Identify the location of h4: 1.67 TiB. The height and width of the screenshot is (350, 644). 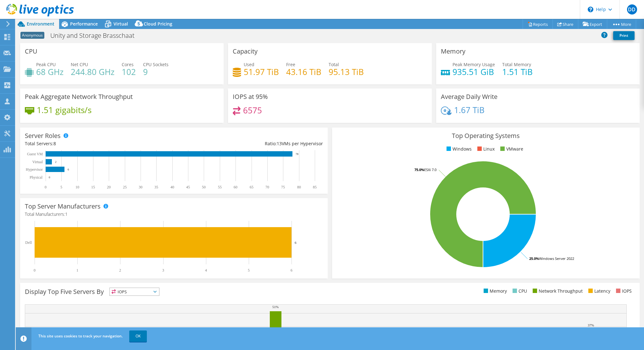
(469, 110).